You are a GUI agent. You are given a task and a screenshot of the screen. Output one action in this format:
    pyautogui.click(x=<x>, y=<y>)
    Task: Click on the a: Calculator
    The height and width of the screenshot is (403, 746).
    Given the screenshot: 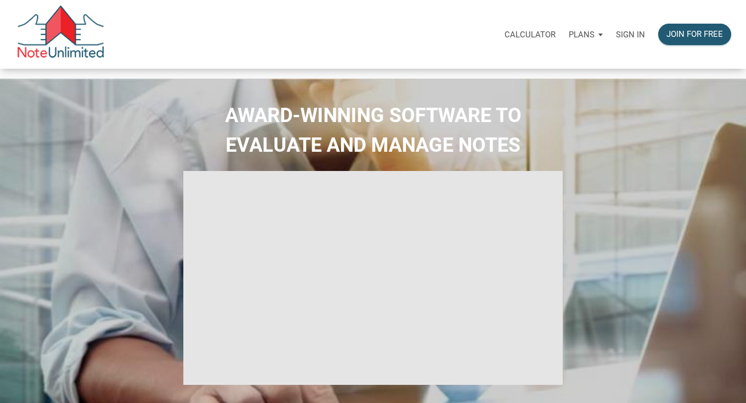 What is the action you would take?
    pyautogui.click(x=530, y=34)
    